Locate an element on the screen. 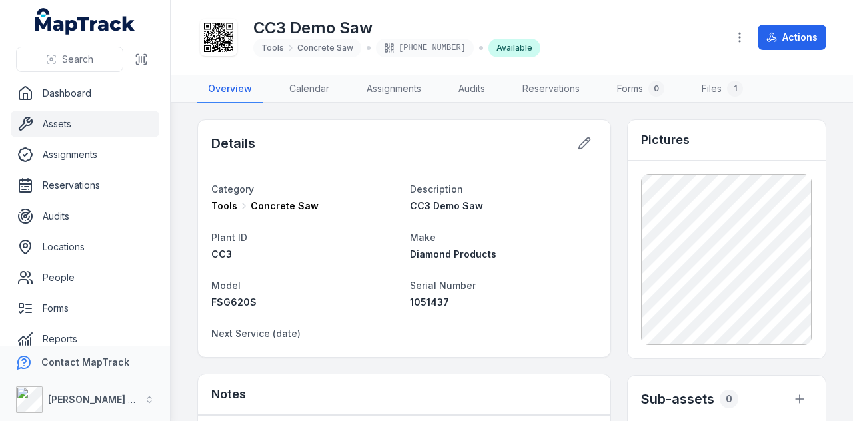  a: Overview is located at coordinates (230, 89).